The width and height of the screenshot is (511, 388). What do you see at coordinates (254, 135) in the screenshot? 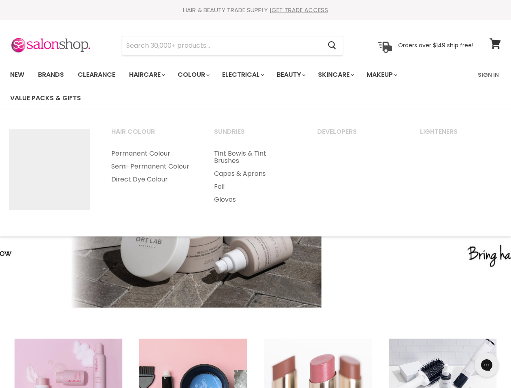
I see `a: Sundries` at bounding box center [254, 135].